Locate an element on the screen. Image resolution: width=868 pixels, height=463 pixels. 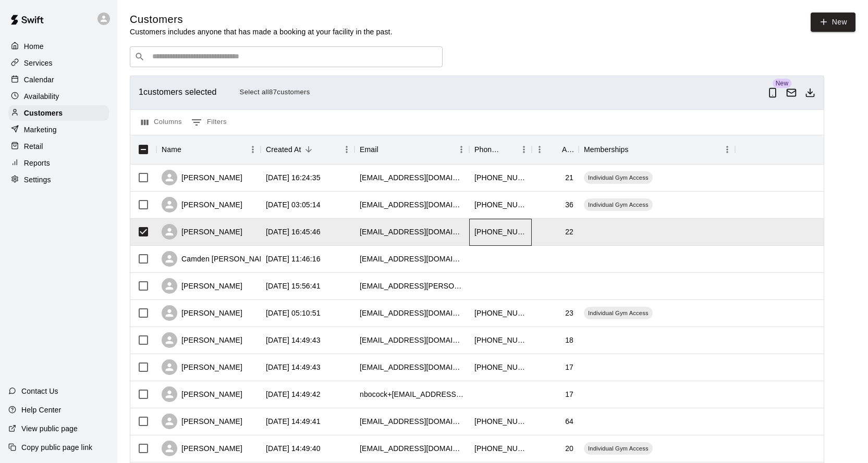
div: twpeters54@gmail.com is located at coordinates (412, 449).